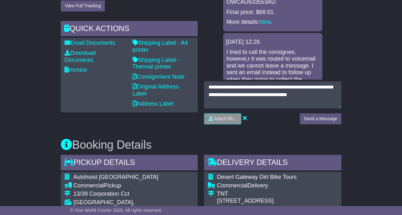  I want to click on h3: Booking Details, so click(201, 145).